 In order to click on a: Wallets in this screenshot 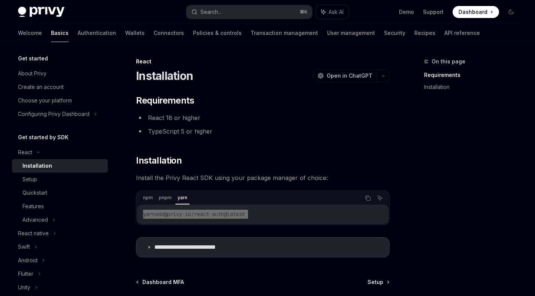, I will do `click(135, 33)`.